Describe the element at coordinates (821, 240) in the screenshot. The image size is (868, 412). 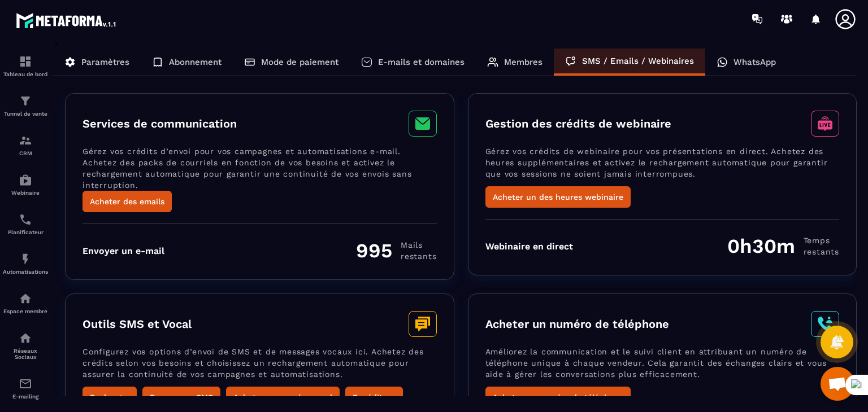
I see `span: Temps` at that location.